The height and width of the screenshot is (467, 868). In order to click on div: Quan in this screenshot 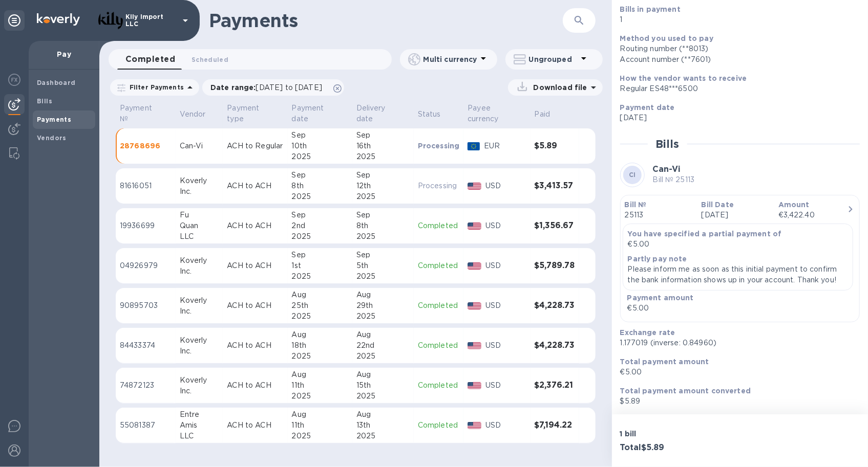, I will do `click(199, 225)`.